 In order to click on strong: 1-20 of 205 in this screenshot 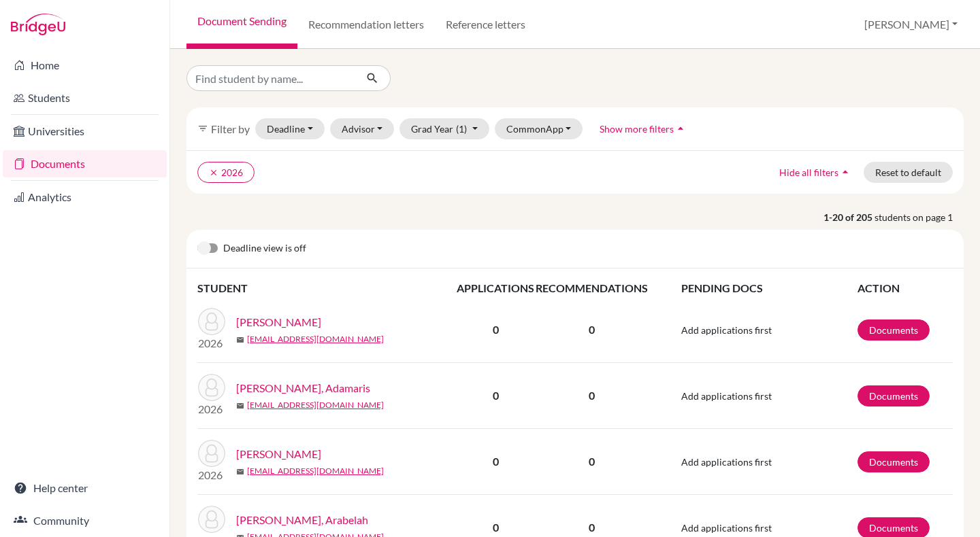, I will do `click(848, 217)`.